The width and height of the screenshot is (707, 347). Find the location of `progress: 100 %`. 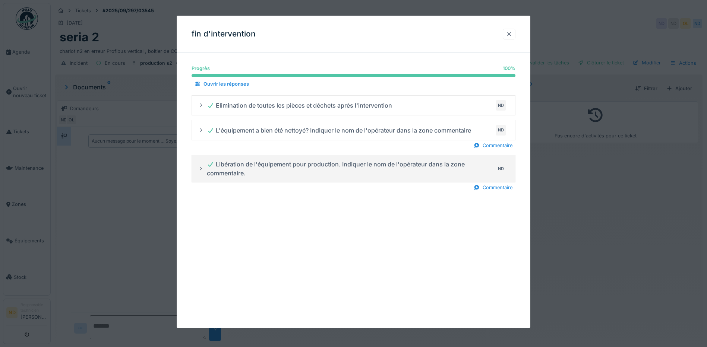

progress: 100 % is located at coordinates (353, 76).